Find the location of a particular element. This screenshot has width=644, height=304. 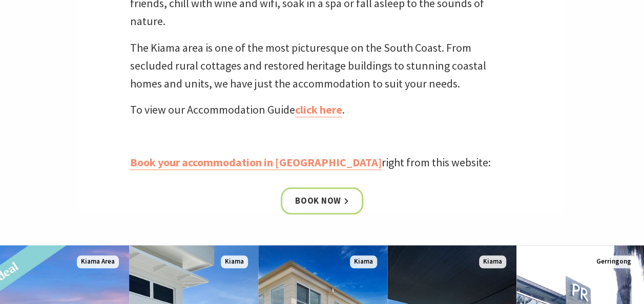

span: Gerringong is located at coordinates (614, 262).